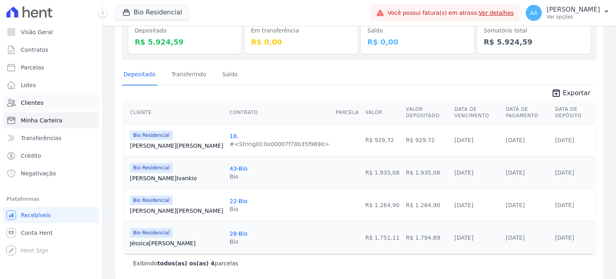 This screenshot has height=279, width=616. I want to click on dt: Em transferência, so click(301, 30).